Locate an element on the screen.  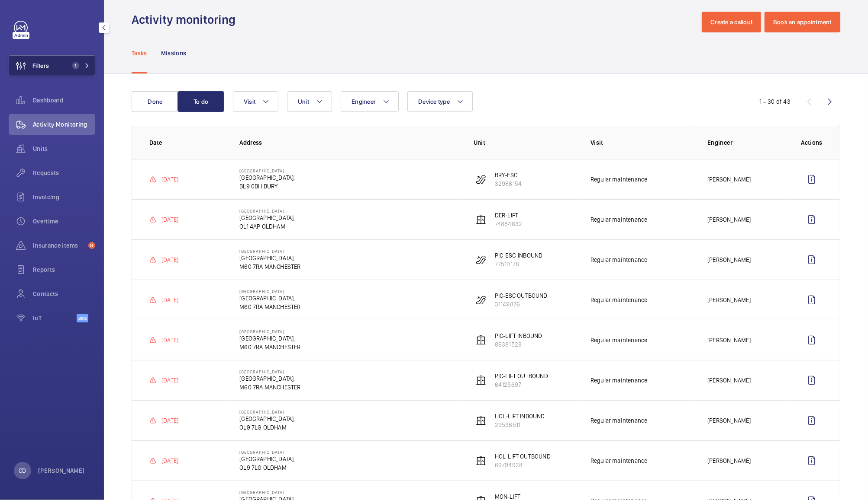
span: Contacts is located at coordinates (64, 294).